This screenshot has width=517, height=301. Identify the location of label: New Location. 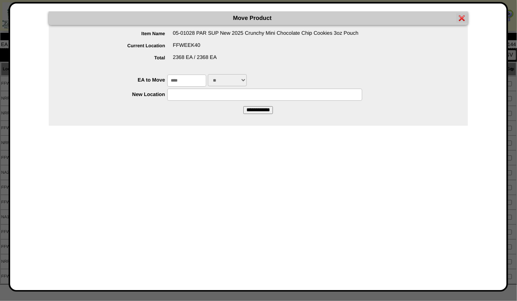
(116, 94).